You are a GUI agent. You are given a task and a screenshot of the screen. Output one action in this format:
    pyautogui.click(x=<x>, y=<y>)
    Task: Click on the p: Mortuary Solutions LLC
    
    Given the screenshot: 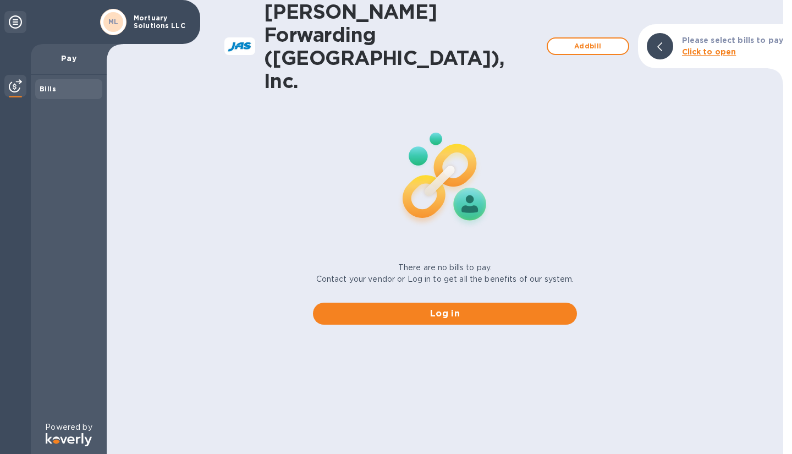 What is the action you would take?
    pyautogui.click(x=161, y=22)
    